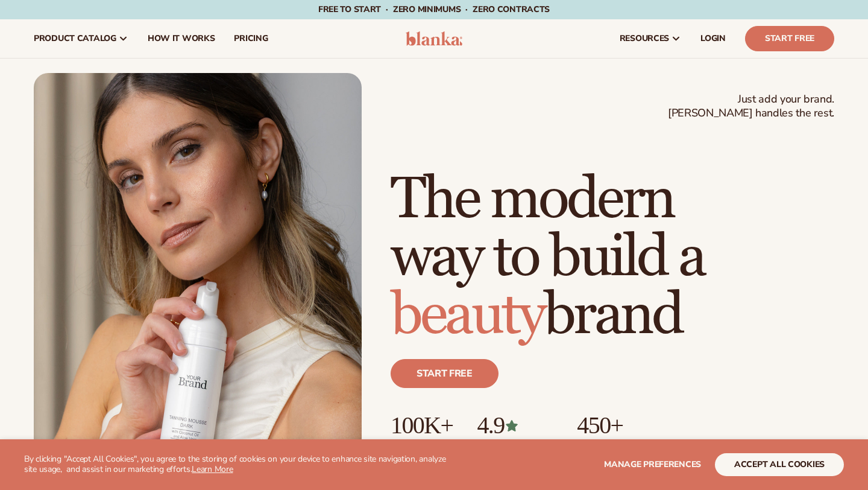 This screenshot has height=490, width=868. I want to click on a: How It Works, so click(181, 39).